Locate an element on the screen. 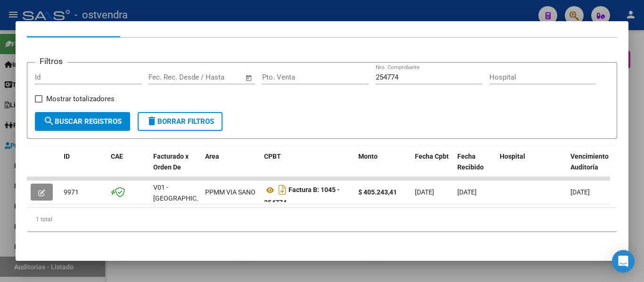 The width and height of the screenshot is (644, 282). span: CAE is located at coordinates (117, 156).